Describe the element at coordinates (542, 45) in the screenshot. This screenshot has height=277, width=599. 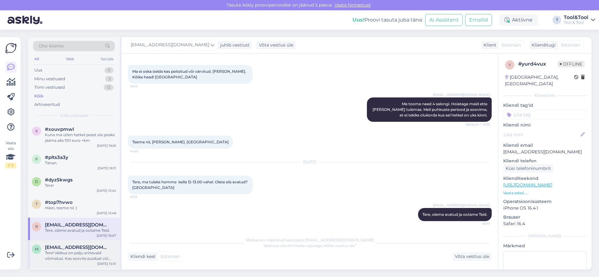
I see `div: Klienditugi` at that location.